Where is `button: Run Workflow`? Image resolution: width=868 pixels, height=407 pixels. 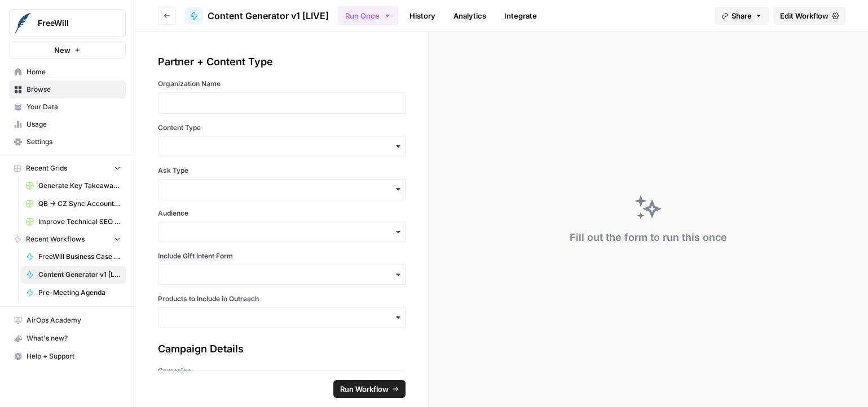 button: Run Workflow is located at coordinates (369, 389).